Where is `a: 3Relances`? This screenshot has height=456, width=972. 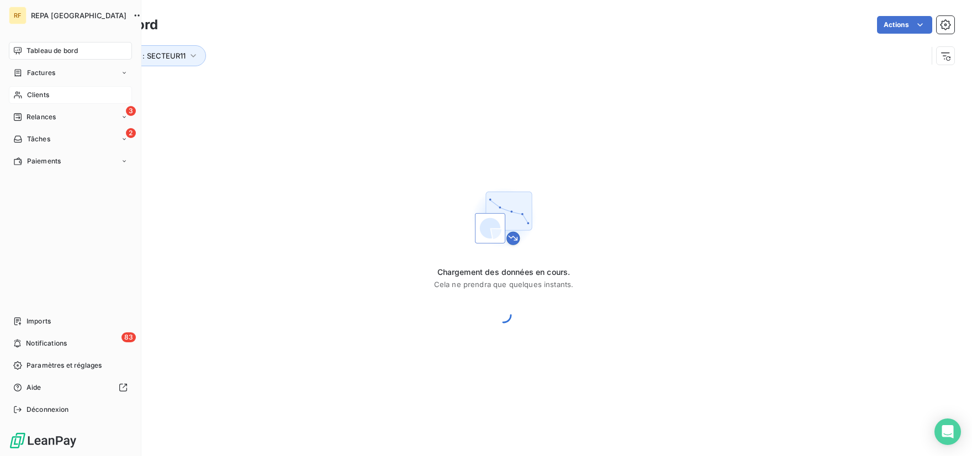
a: 3Relances is located at coordinates (70, 117).